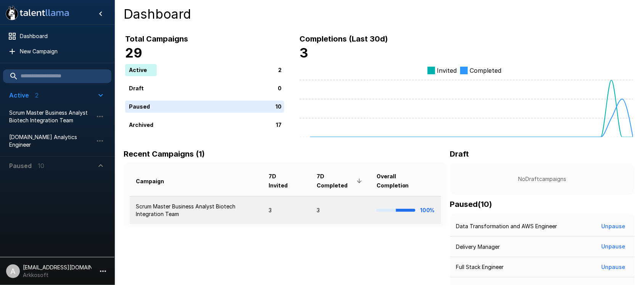 This screenshot has height=285, width=644. Describe the element at coordinates (304, 52) in the screenshot. I see `b: 3` at that location.